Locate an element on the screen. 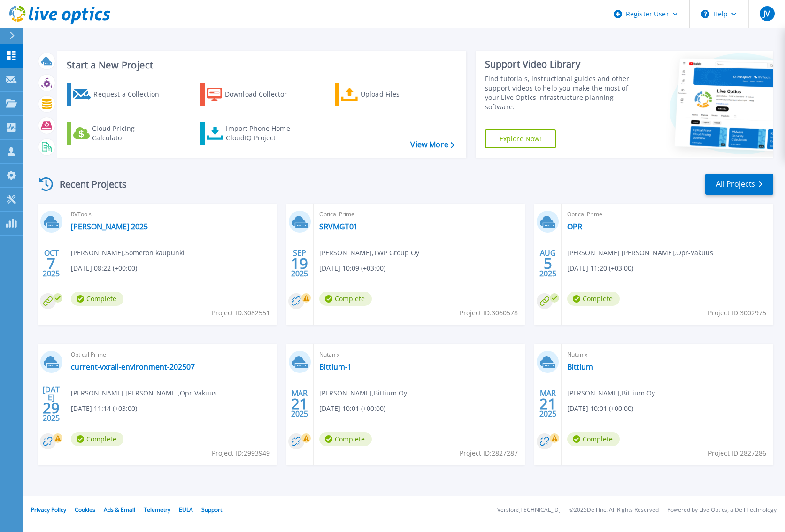  a: Cloud Pricing Calculator is located at coordinates (119, 134).